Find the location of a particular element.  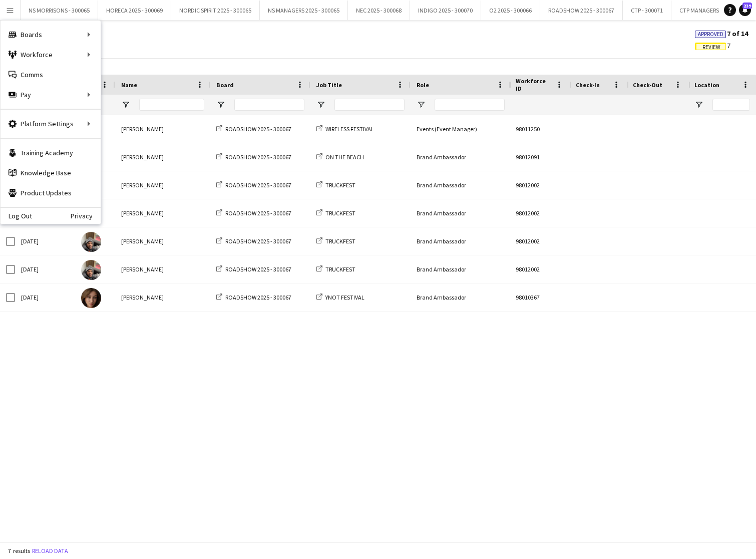

button: CTP MANAGERS - 300071 is located at coordinates (710, 10).